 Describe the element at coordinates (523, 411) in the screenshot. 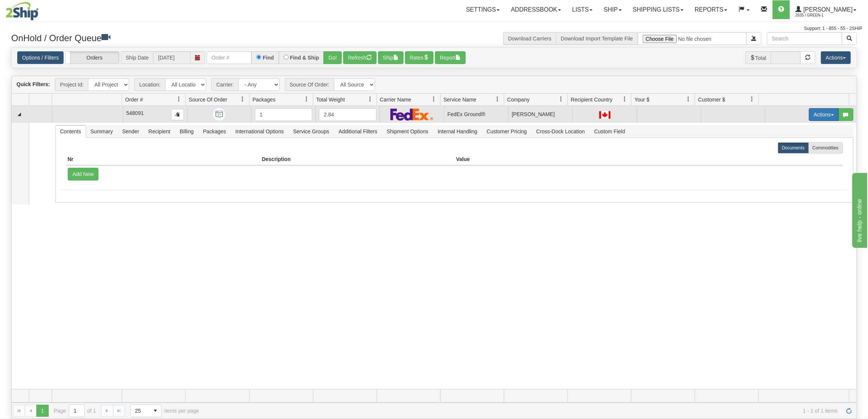

I see `span: 1 - 1 of 1 items` at that location.